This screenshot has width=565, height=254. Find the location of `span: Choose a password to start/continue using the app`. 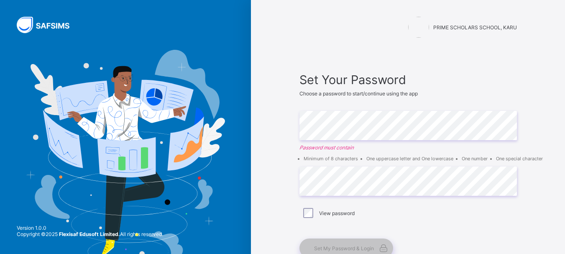

span: Choose a password to start/continue using the app is located at coordinates (358, 93).